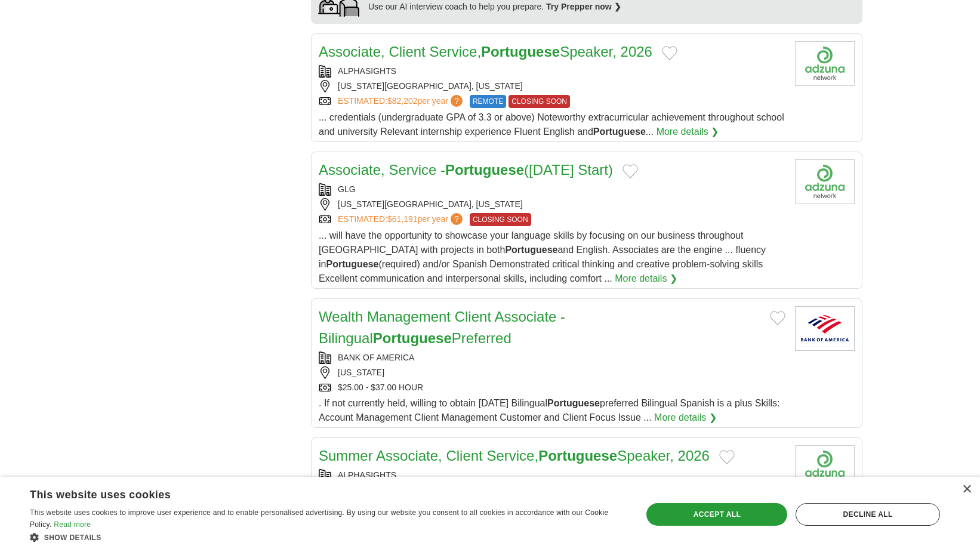 The image size is (980, 552). Describe the element at coordinates (487, 102) in the screenshot. I see `span: REMOTE` at that location.